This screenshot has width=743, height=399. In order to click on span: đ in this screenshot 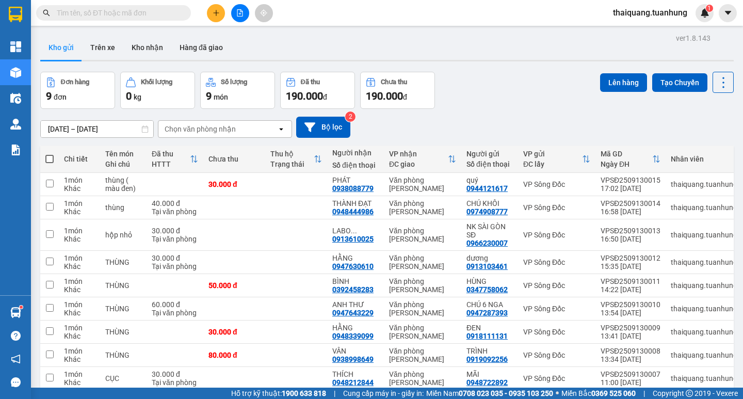, I will do `click(405, 97)`.